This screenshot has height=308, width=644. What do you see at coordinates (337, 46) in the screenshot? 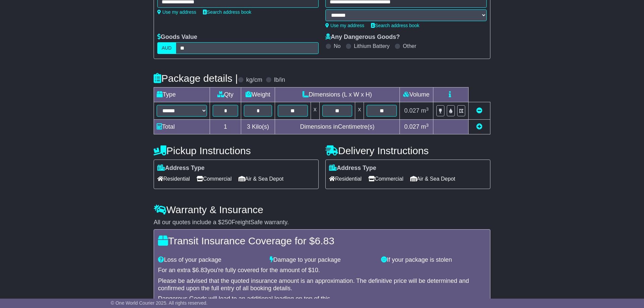
I see `label: No` at bounding box center [337, 46].